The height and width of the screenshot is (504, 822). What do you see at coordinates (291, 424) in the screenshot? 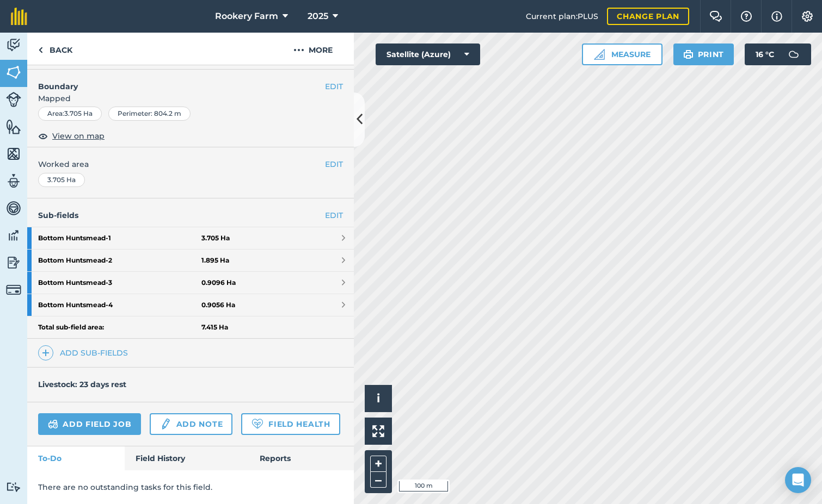
I see `a: Field Health` at bounding box center [291, 424].